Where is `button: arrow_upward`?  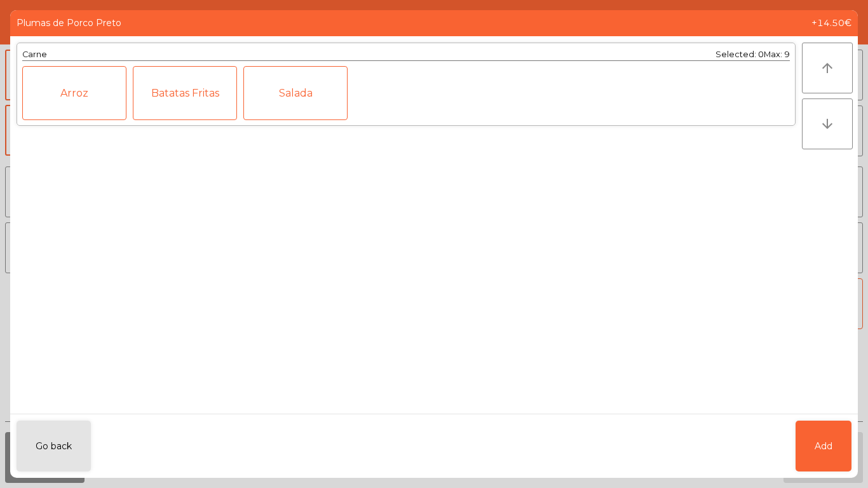 button: arrow_upward is located at coordinates (827, 68).